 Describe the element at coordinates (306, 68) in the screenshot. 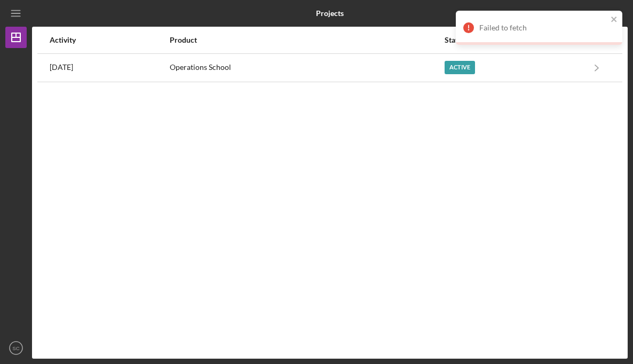

I see `div: Operations School` at that location.